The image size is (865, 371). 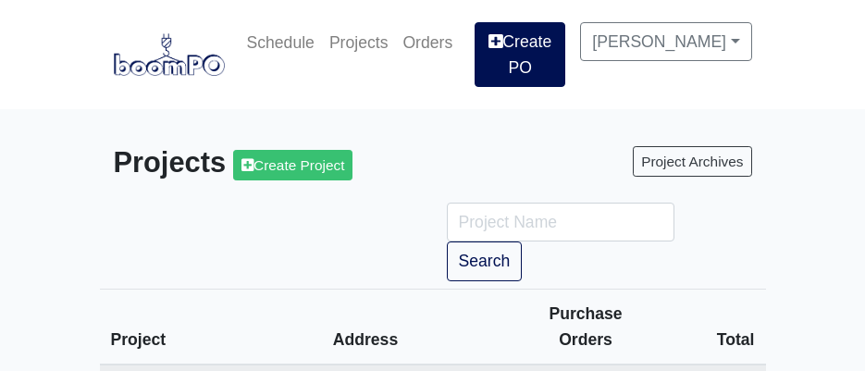 I want to click on a: Create PO, so click(x=520, y=55).